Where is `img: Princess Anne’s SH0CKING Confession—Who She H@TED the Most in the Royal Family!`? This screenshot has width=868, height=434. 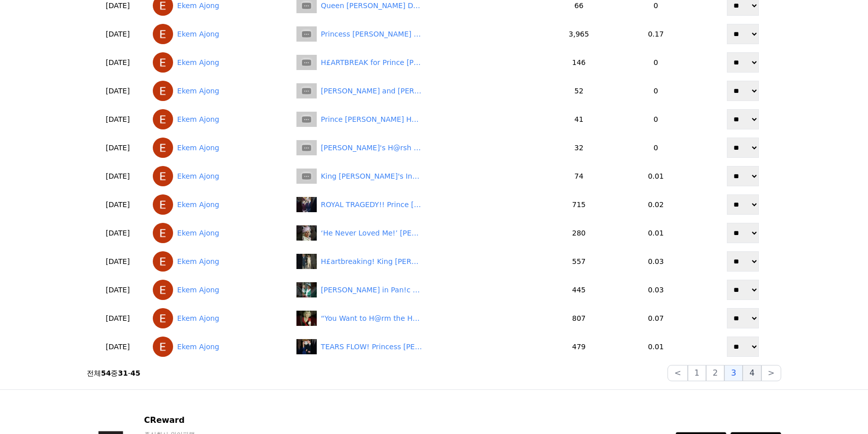
img: Princess Anne’s SH0CKING Confession—Who She H@TED the Most in the Royal Family! is located at coordinates (307, 34).